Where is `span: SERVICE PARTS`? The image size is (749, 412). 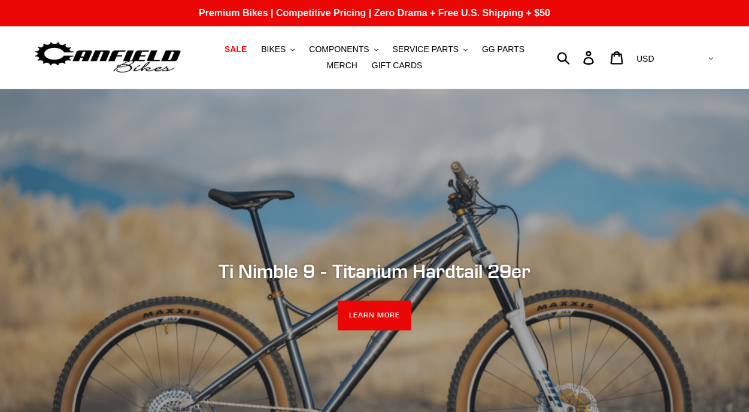 span: SERVICE PARTS is located at coordinates (426, 49).